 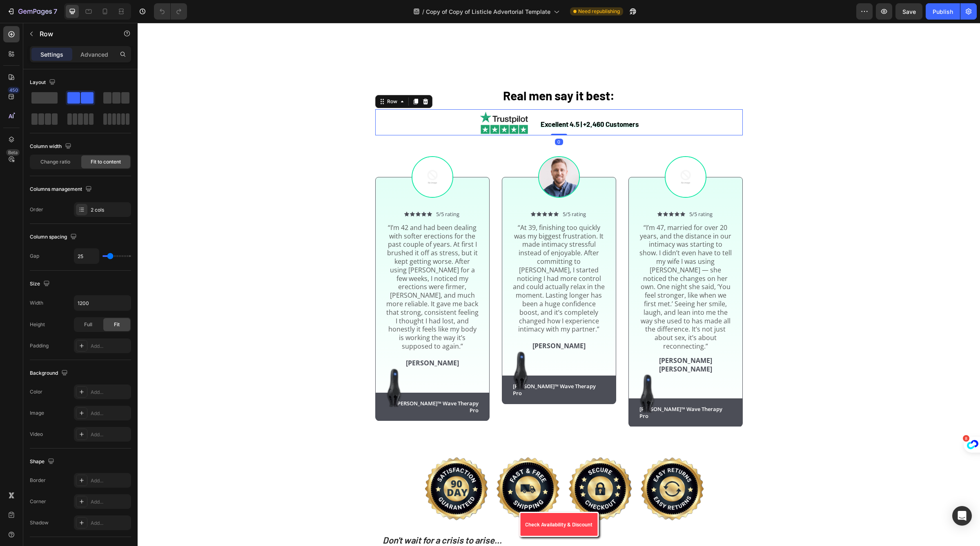 I want to click on div: Padding, so click(x=40, y=346).